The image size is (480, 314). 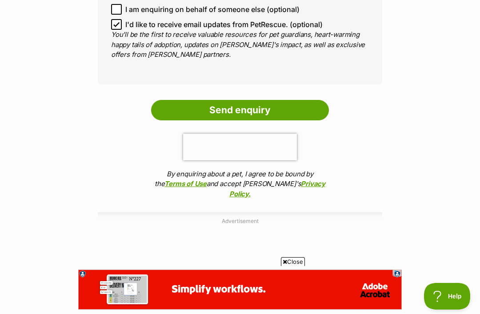 What do you see at coordinates (319, 4) in the screenshot?
I see `a: Privacy Notification` at bounding box center [319, 4].